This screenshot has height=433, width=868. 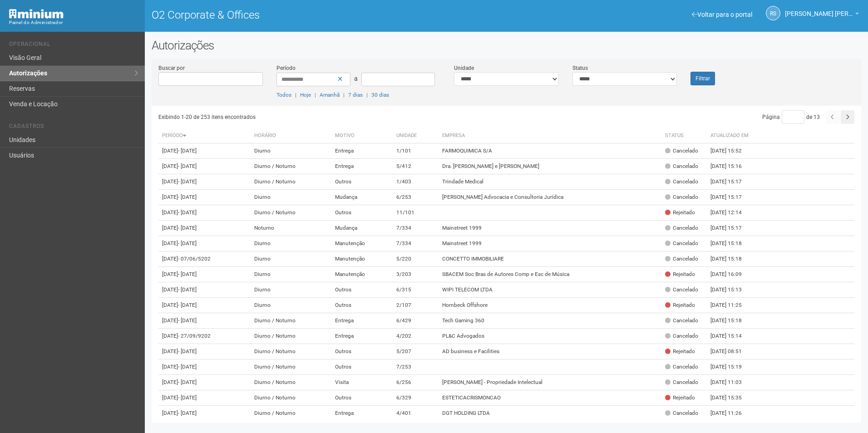 I want to click on td: Entrega, so click(x=362, y=151).